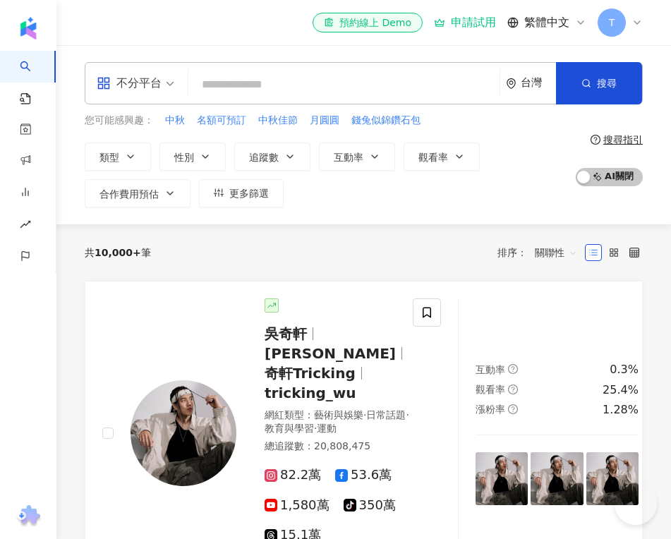 This screenshot has width=671, height=539. I want to click on a: search, so click(34, 78).